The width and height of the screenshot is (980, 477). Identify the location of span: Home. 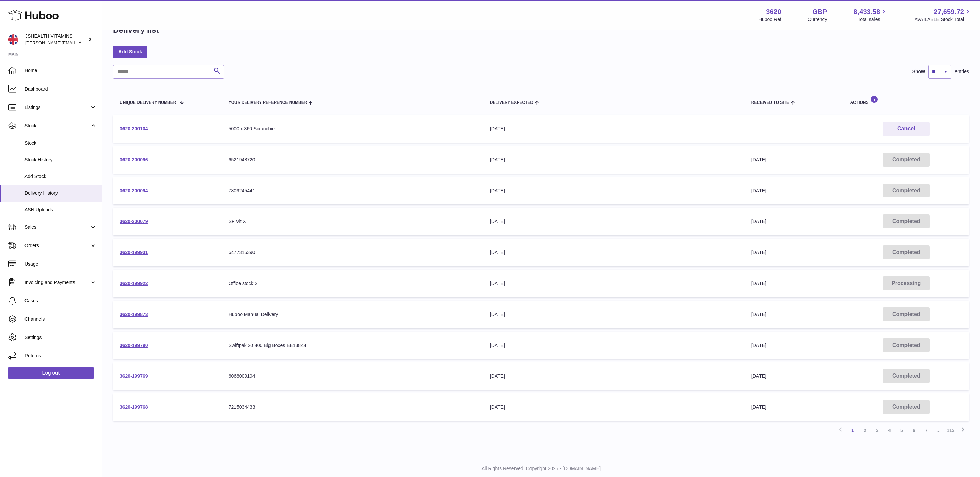
(61, 71).